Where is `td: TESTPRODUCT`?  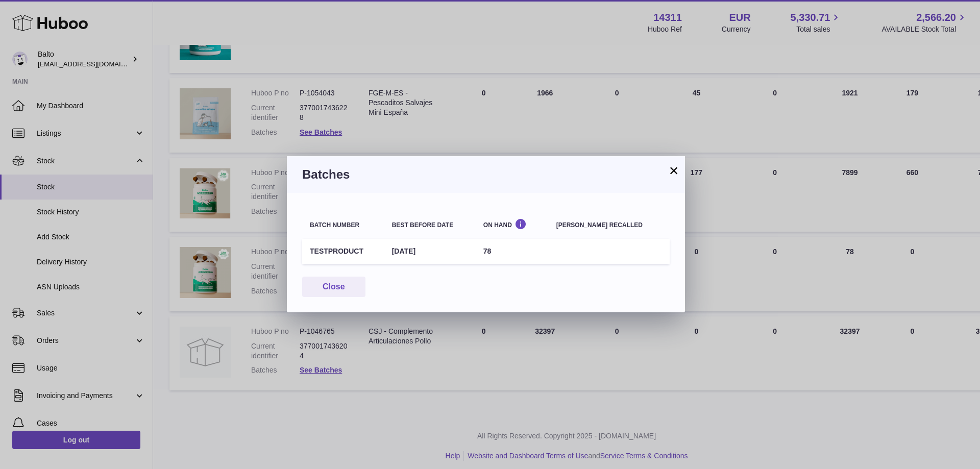 td: TESTPRODUCT is located at coordinates (343, 251).